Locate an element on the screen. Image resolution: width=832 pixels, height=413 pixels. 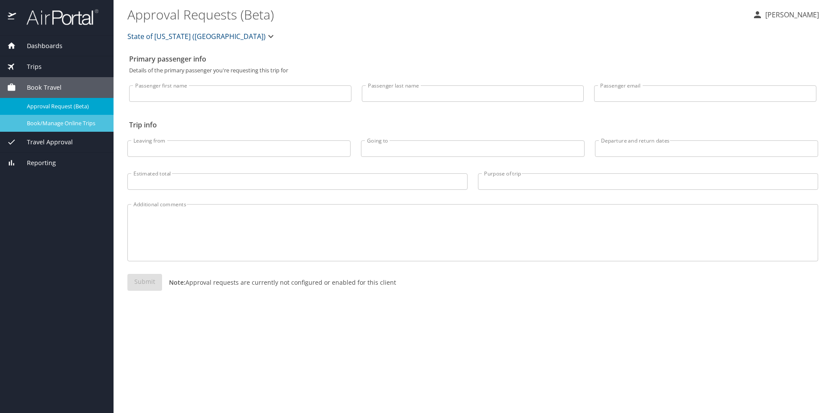
h1: Approval Requests (Beta) is located at coordinates (437, 14).